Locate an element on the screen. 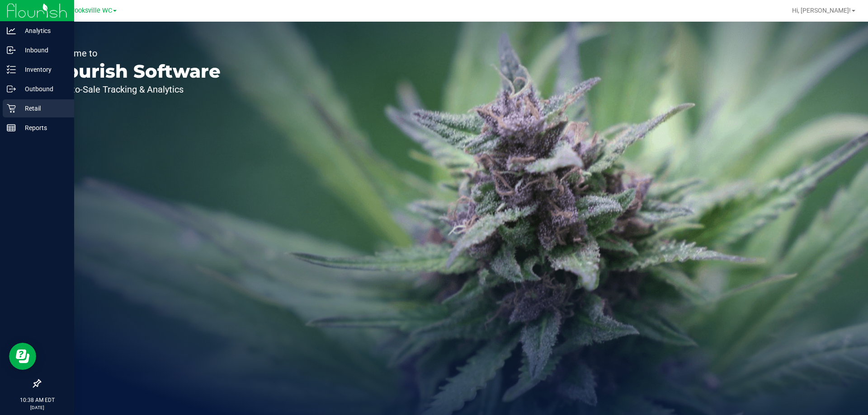 The image size is (868, 415). p: Reports is located at coordinates (43, 127).